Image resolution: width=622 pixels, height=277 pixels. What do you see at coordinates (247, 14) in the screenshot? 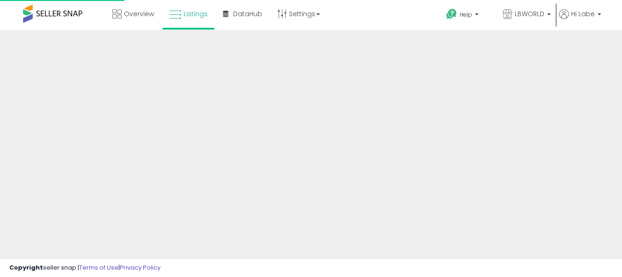
I see `span: DataHub` at bounding box center [247, 14].